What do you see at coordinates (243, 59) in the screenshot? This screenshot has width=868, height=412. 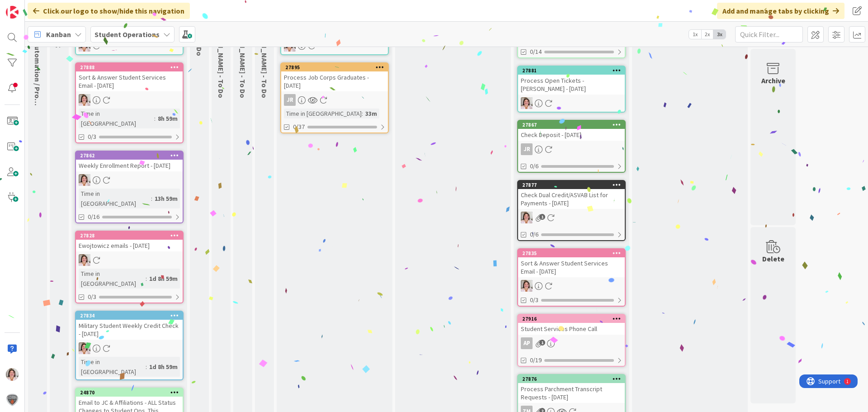 I see `span: Eric - To Do` at bounding box center [243, 59].